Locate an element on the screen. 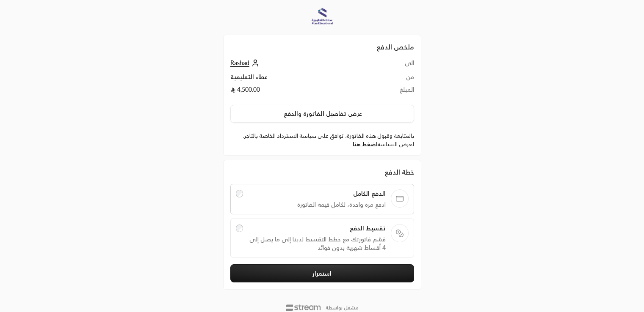 The height and width of the screenshot is (312, 644). input: الدفع الكاملادفع مرة واحدة، لكامل قيمة الفاتورة is located at coordinates (240, 194).